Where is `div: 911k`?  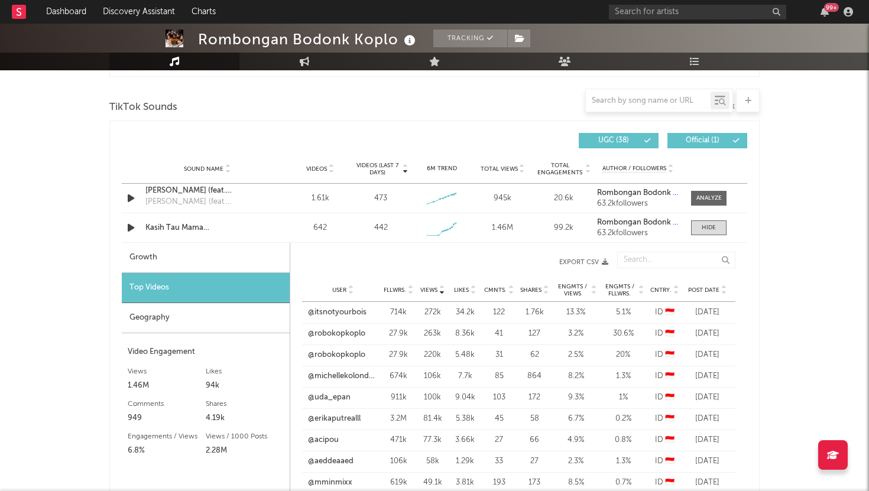
div: 911k is located at coordinates (398, 398).